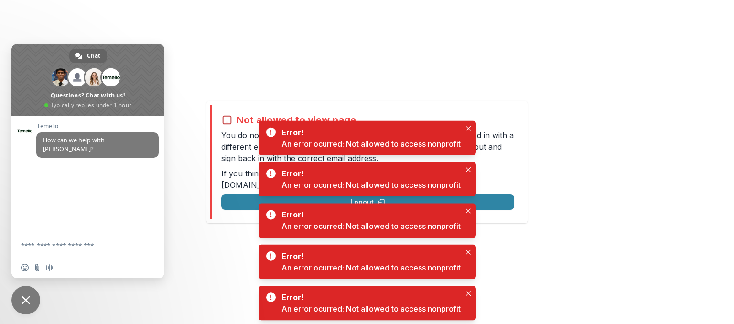  What do you see at coordinates (367, 202) in the screenshot?
I see `button: Logout` at bounding box center [367, 202].